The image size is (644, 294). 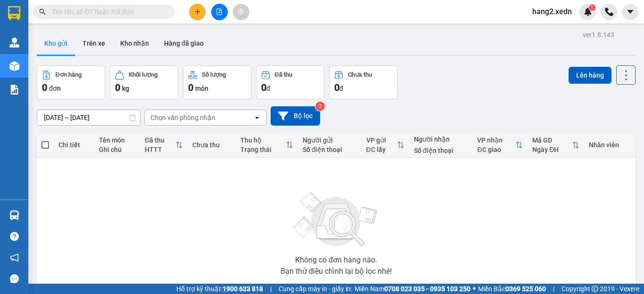 I want to click on button: Số lượng0món, so click(x=217, y=82).